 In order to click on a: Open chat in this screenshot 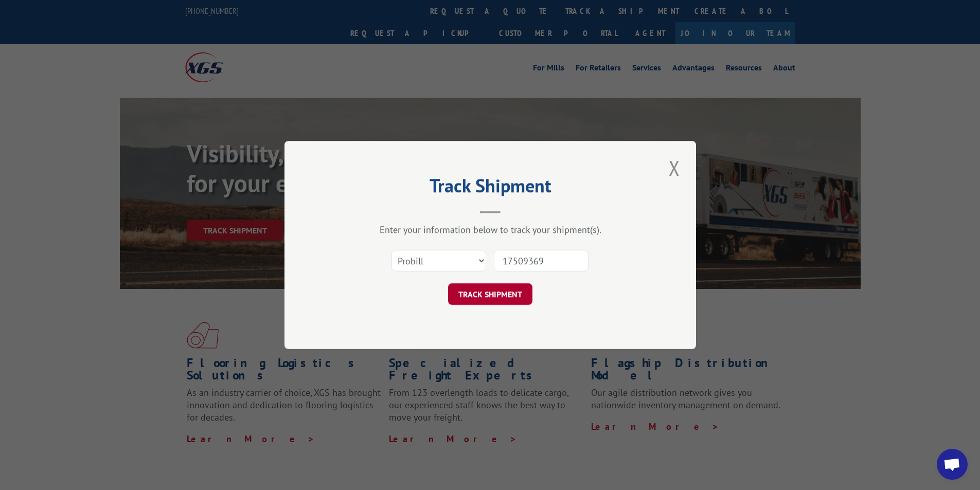, I will do `click(952, 464)`.